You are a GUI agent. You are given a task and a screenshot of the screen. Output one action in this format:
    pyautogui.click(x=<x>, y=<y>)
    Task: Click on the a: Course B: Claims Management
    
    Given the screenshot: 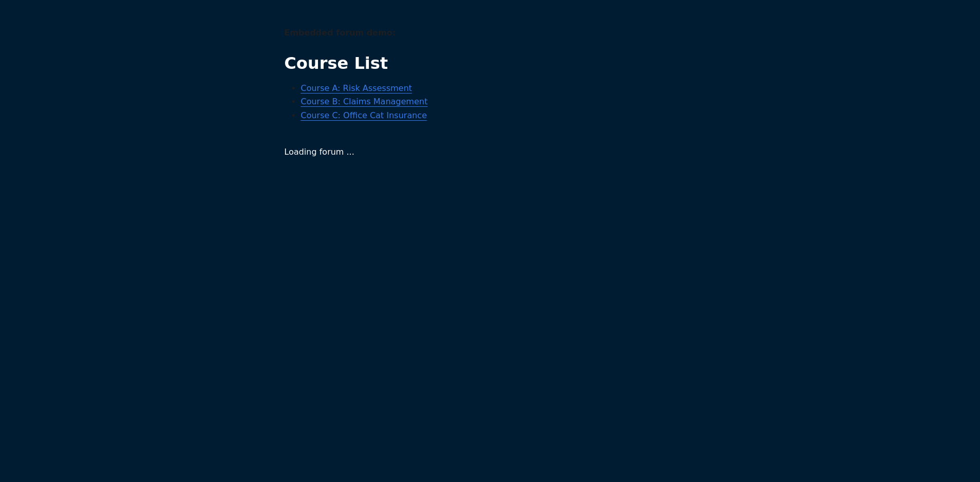 What is the action you would take?
    pyautogui.click(x=365, y=102)
    